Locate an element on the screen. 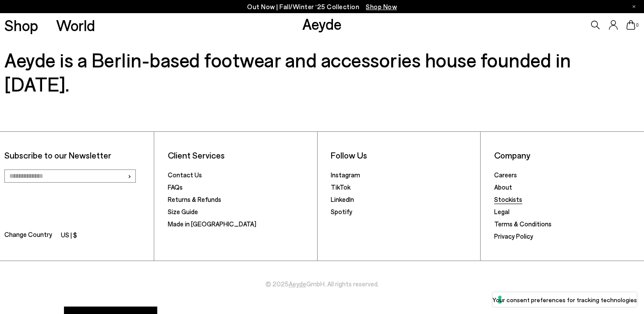 This screenshot has height=314, width=644. span: 0 is located at coordinates (638, 25).